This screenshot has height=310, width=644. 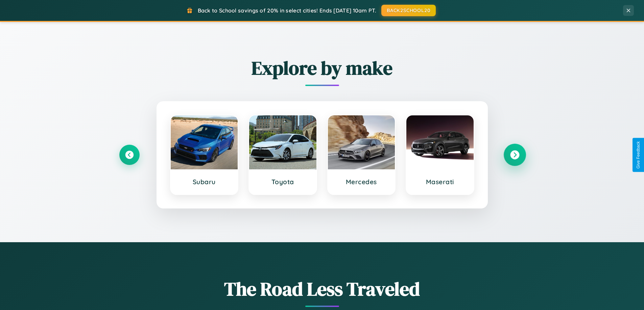 I want to click on div: Give Feedback, so click(x=638, y=155).